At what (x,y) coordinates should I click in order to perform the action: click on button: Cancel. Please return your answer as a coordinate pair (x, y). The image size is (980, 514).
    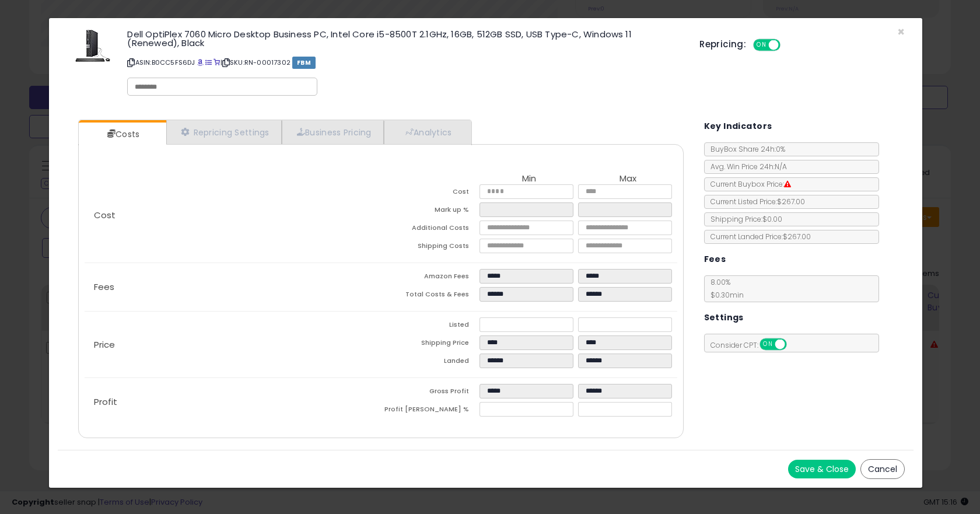
    Looking at the image, I should click on (882, 469).